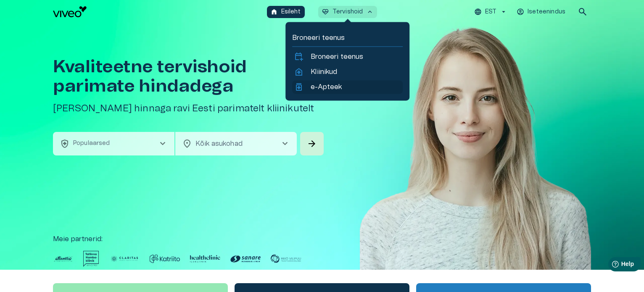 The width and height of the screenshot is (644, 292). I want to click on p: Iseteenindus, so click(546, 12).